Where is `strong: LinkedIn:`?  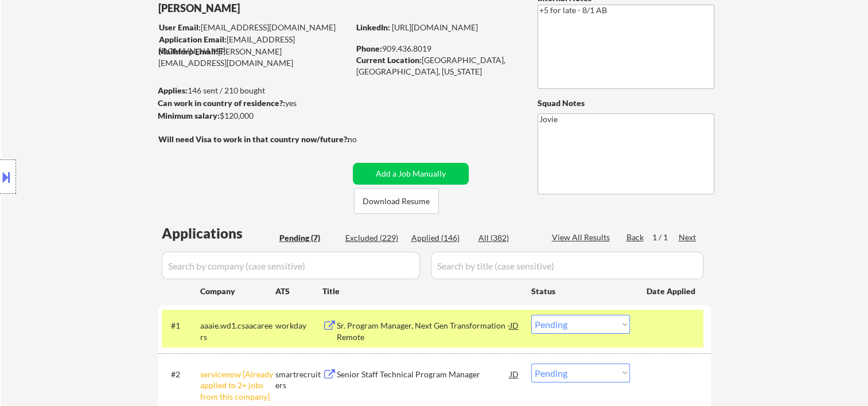
strong: LinkedIn: is located at coordinates (373, 27).